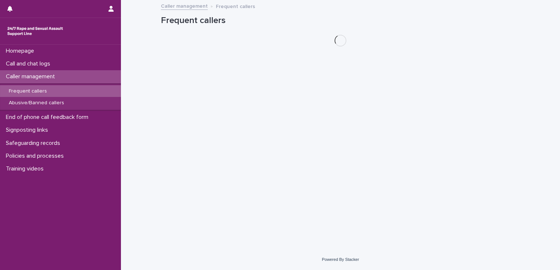 This screenshot has height=270, width=560. Describe the element at coordinates (35, 31) in the screenshot. I see `img: rhQMoQhaT3yELyF149Cw` at that location.